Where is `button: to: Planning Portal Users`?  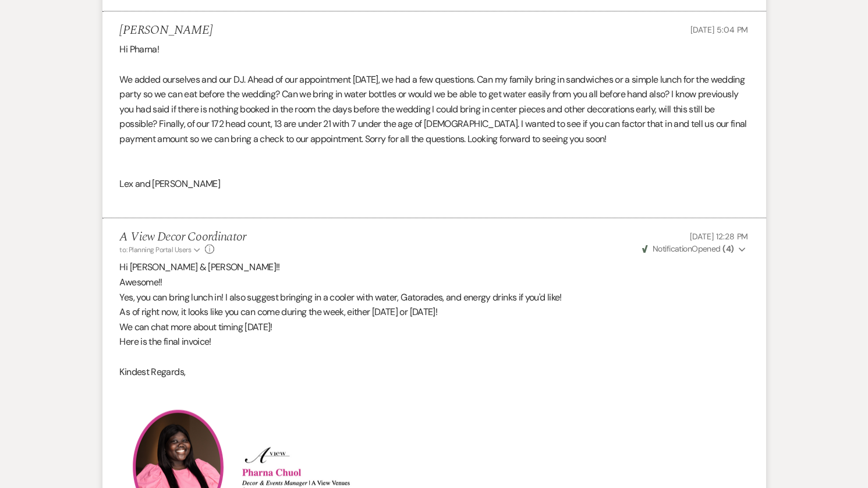 button: to: Planning Portal Users is located at coordinates (161, 250).